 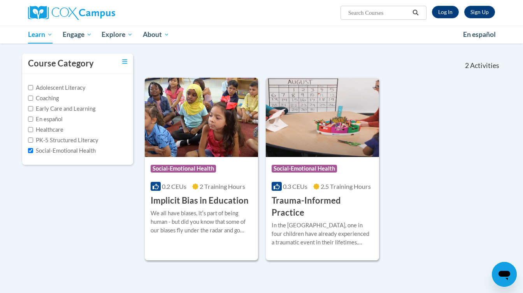 I want to click on span: Activities, so click(x=484, y=66).